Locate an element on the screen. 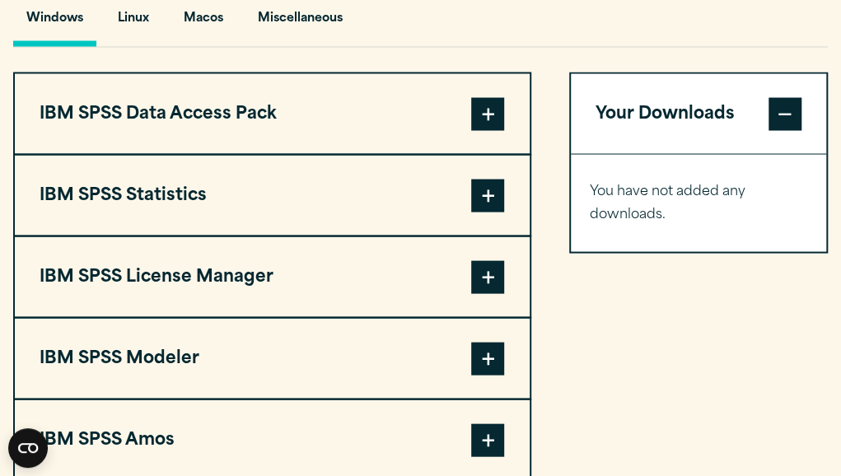 Image resolution: width=841 pixels, height=476 pixels. div: Your Downloads is located at coordinates (699, 202).